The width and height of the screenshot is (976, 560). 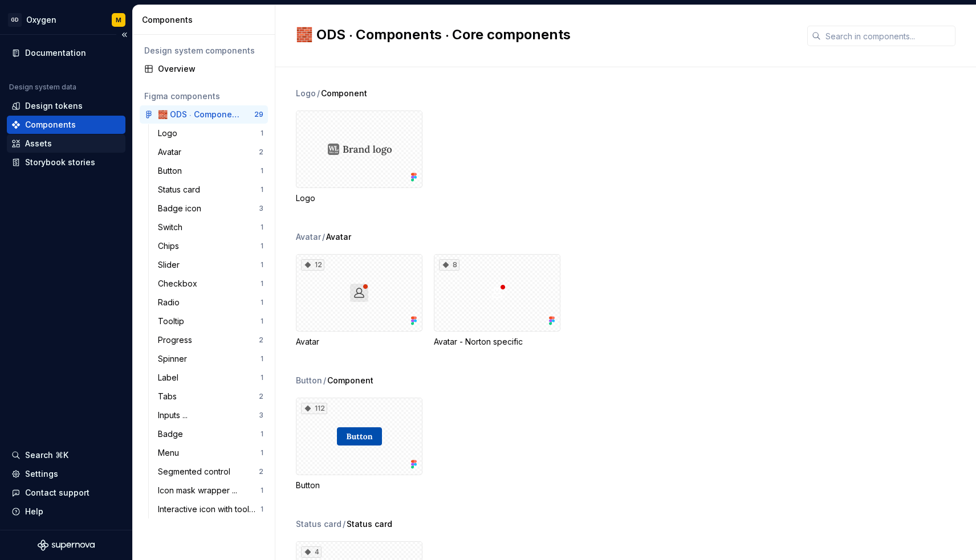 What do you see at coordinates (210, 510) in the screenshot?
I see `a: Interactive icon with tooltip1` at bounding box center [210, 510].